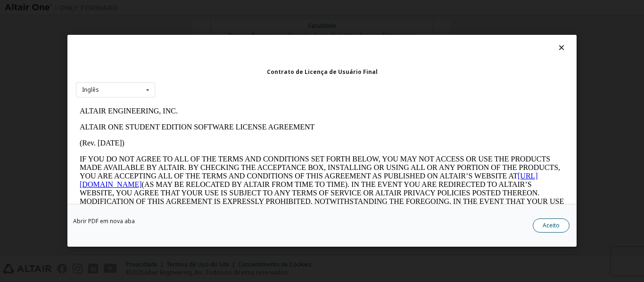 This screenshot has width=644, height=282. I want to click on font: Contrato de Licença de Usuário Final, so click(322, 72).